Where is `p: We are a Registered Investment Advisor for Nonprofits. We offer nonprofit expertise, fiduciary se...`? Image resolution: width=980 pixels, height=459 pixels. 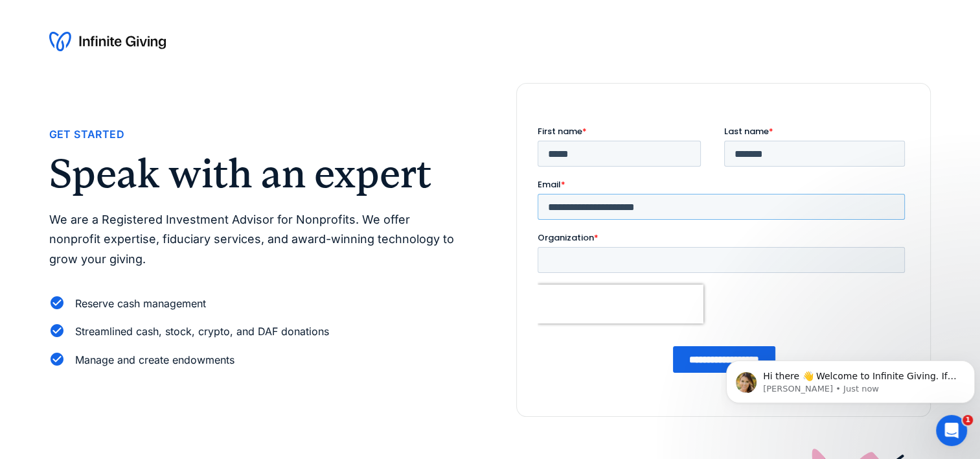 p: We are a Registered Investment Advisor for Nonprofits. We offer nonprofit expertise, fiduciary se... is located at coordinates (257, 239).